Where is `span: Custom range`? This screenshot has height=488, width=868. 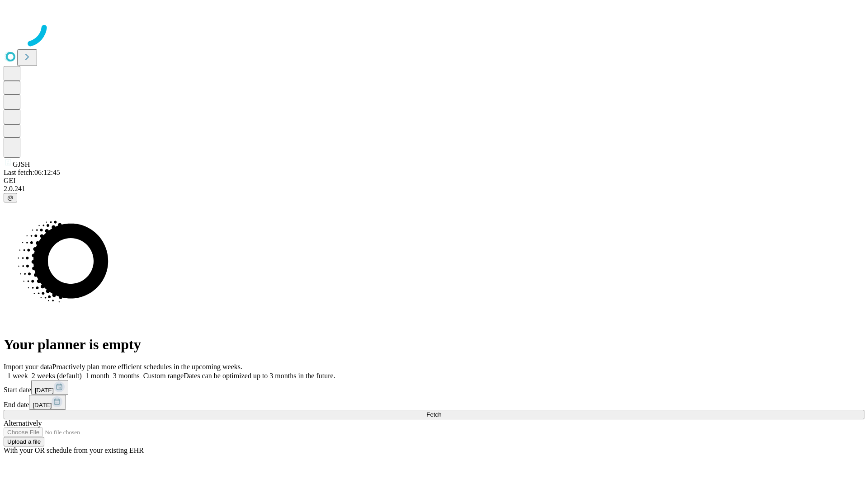
span: Custom range is located at coordinates (163, 375).